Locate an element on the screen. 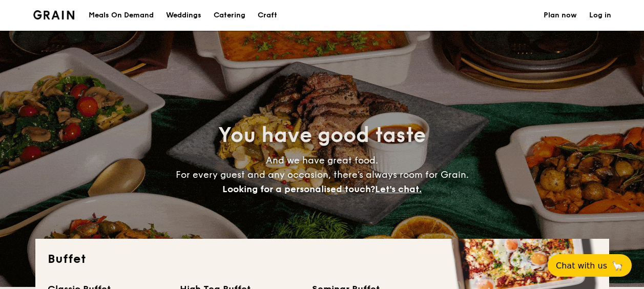 The height and width of the screenshot is (289, 644). img: Grain is located at coordinates (54, 15).